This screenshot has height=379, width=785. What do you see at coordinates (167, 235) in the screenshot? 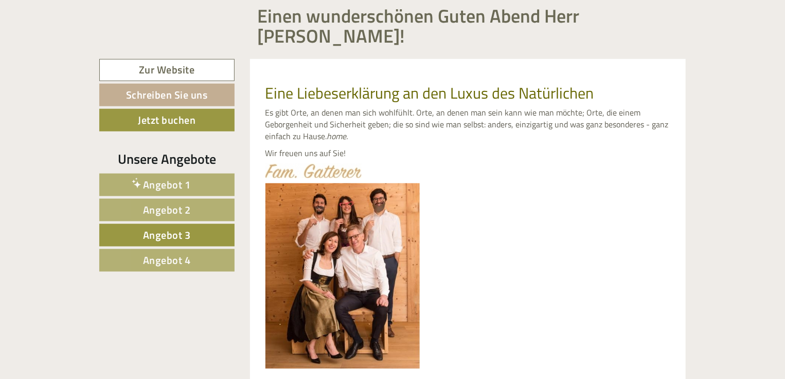
I see `span: Angebot 3` at bounding box center [167, 235].